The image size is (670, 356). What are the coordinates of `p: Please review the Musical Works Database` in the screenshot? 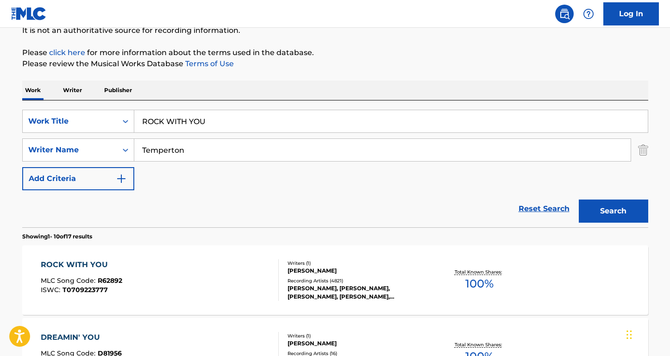 It's located at (335, 64).